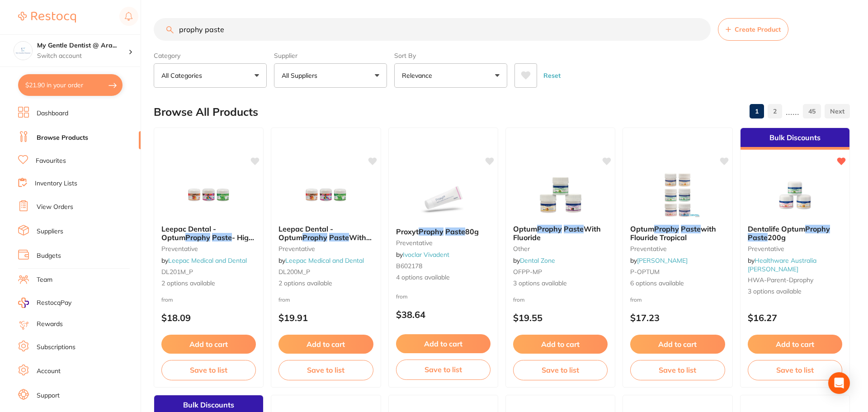 Image resolution: width=868 pixels, height=412 pixels. I want to click on span: OFPP-MP, so click(528, 272).